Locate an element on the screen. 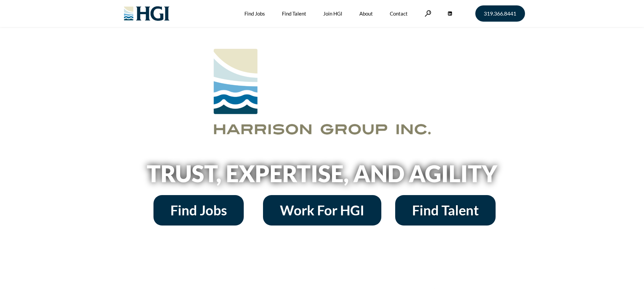  a: 319.366.8441 is located at coordinates (500, 14).